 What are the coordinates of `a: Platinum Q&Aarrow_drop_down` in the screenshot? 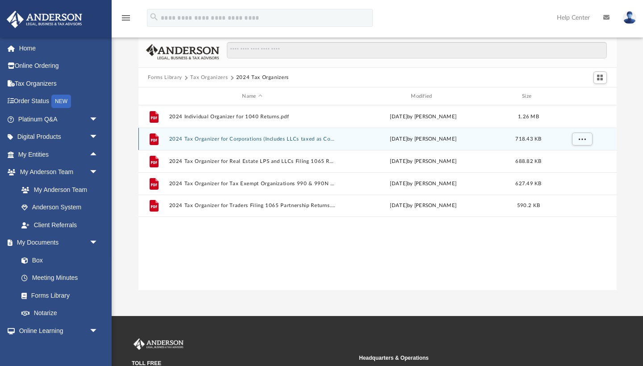 It's located at (59, 119).